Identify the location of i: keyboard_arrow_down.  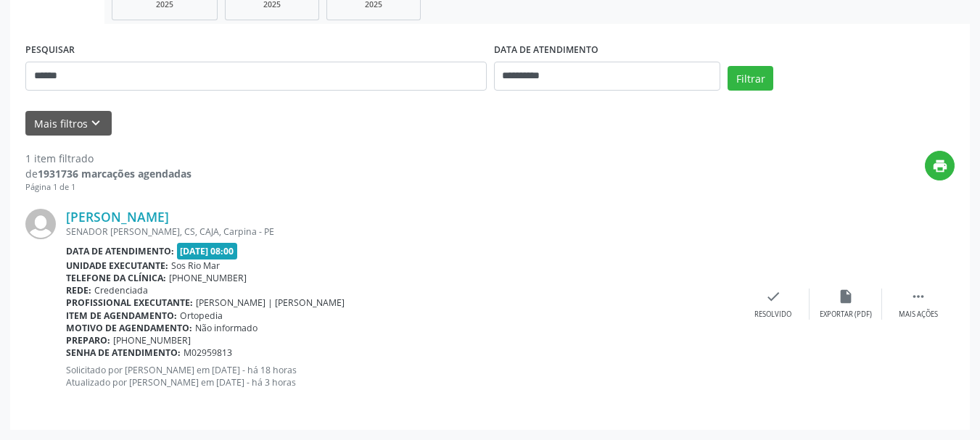
(96, 124).